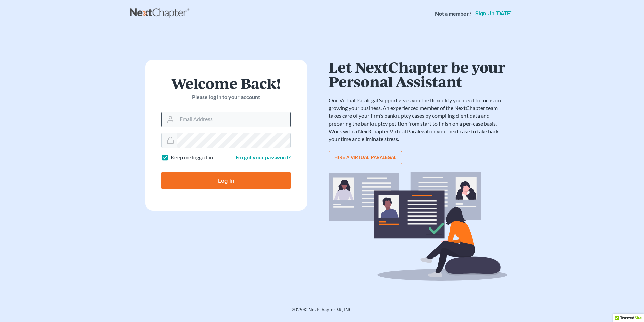  Describe the element at coordinates (418, 227) in the screenshot. I see `img: virtual_paralegal_bg-b12c8cf30858a2b2c02ea913d52db5c468ecc422855d04272ea22d19010d70dc.svg` at that location.